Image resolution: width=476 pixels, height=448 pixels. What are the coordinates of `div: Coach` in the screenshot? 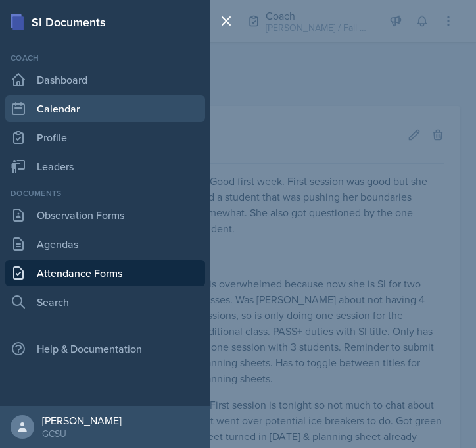 It's located at (106, 58).